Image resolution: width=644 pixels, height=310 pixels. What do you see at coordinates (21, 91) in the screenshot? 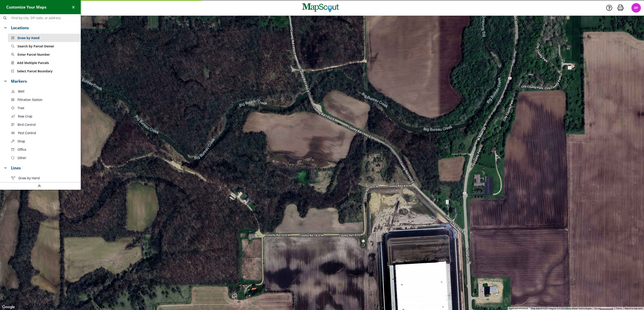
I see `span: Well` at bounding box center [21, 91].